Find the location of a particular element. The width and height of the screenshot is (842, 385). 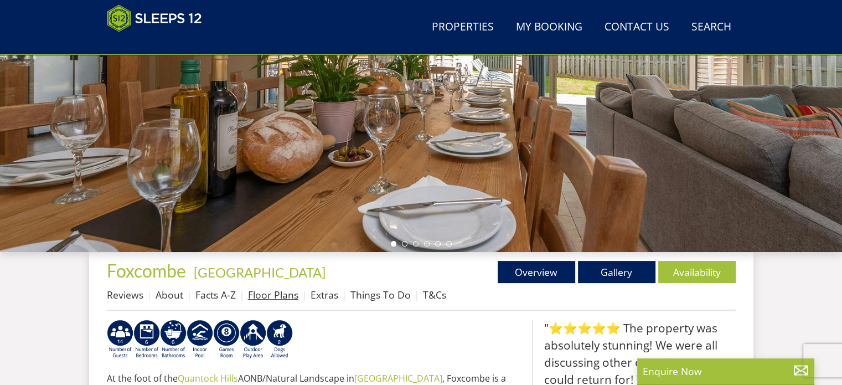

a: Things To Do is located at coordinates (380, 295).